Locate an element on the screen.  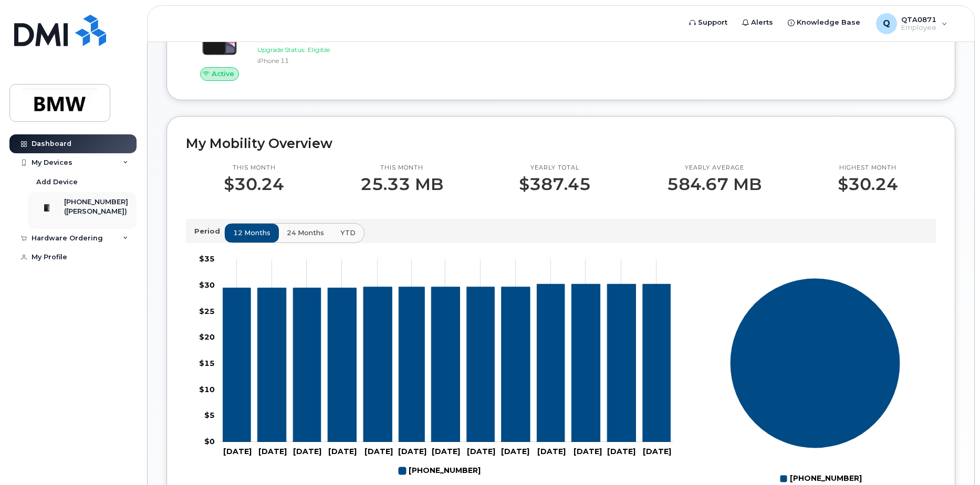
p: Highest month is located at coordinates (868, 168).